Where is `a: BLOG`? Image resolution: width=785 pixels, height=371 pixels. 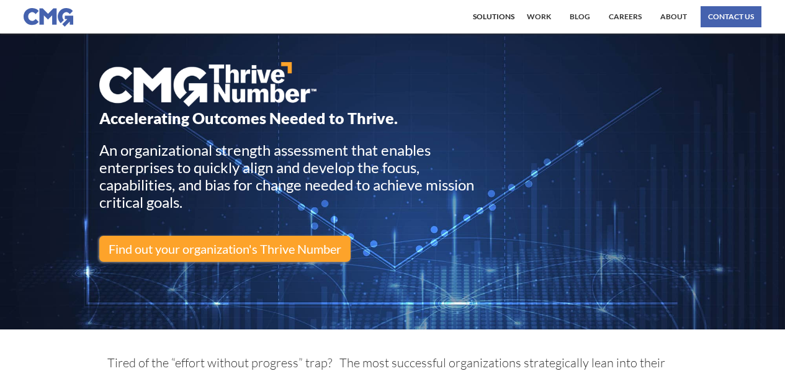
a: BLOG is located at coordinates (580, 17).